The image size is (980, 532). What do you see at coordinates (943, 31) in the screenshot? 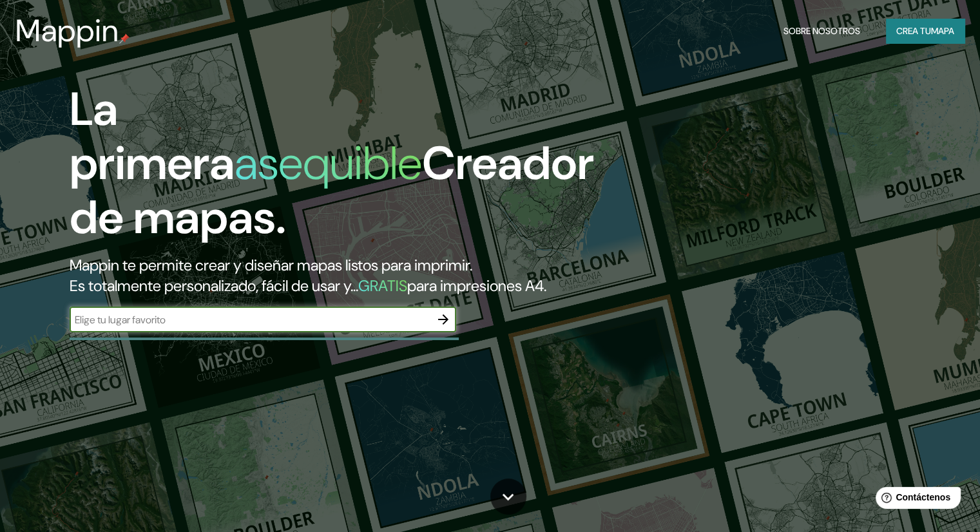
I see `font: mapa` at bounding box center [943, 31].